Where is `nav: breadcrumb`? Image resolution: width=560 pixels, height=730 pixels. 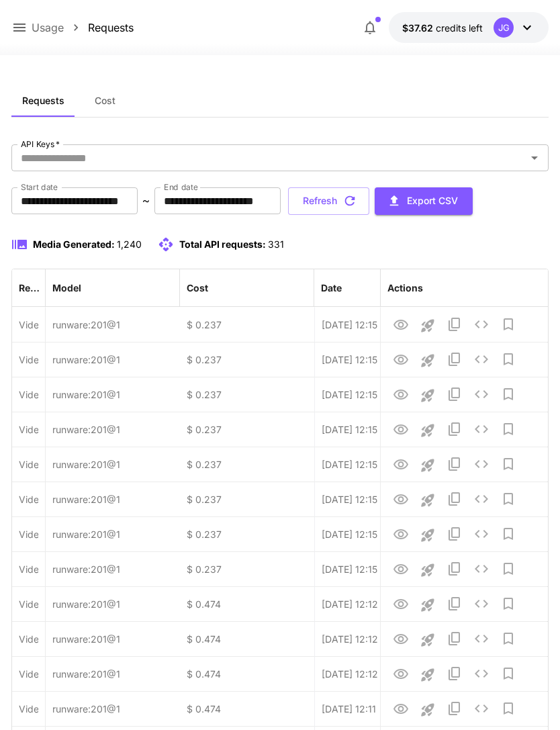 nav: breadcrumb is located at coordinates (82, 27).